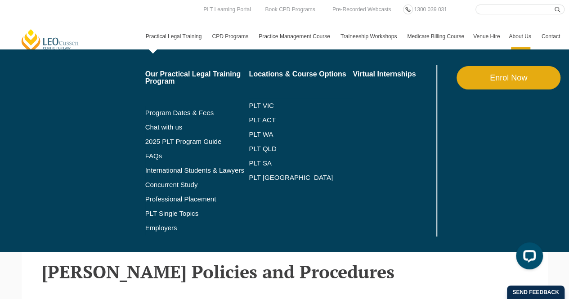 This screenshot has width=569, height=299. What do you see at coordinates (551, 36) in the screenshot?
I see `a: Contact` at bounding box center [551, 36].